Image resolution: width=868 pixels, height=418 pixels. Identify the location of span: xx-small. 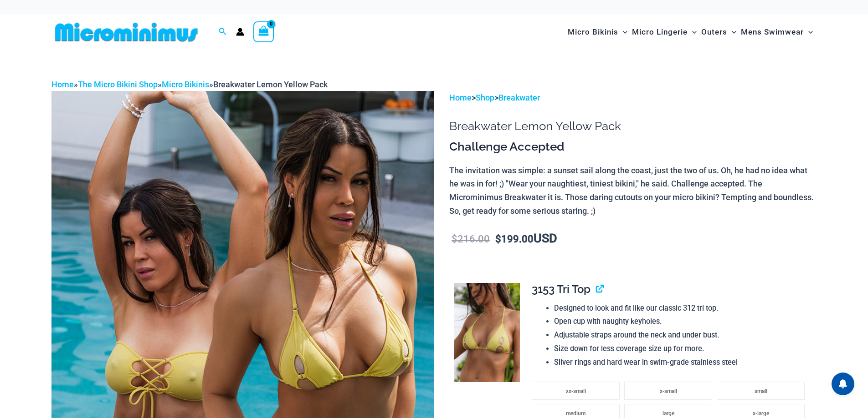
(576, 392).